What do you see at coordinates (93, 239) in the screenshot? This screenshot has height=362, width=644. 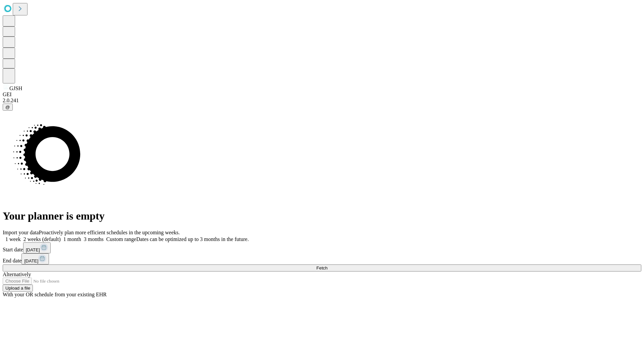 I see `span: 3 months` at bounding box center [93, 239].